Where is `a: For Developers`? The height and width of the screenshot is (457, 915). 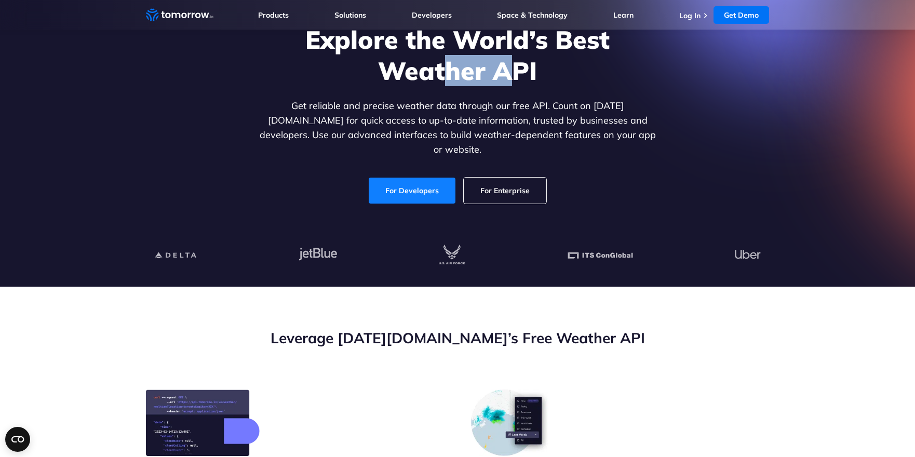 a: For Developers is located at coordinates (412, 191).